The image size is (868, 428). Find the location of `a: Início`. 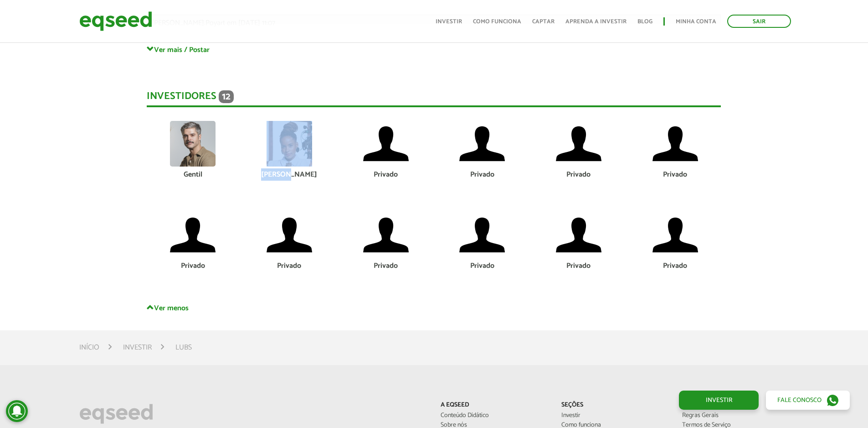

a: Início is located at coordinates (89, 348).